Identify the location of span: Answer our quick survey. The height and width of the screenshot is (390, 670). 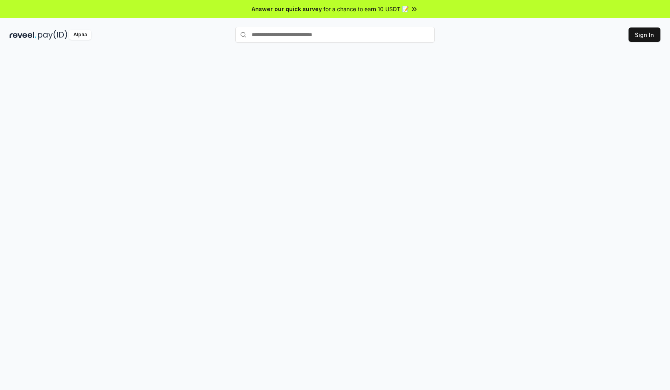
(287, 9).